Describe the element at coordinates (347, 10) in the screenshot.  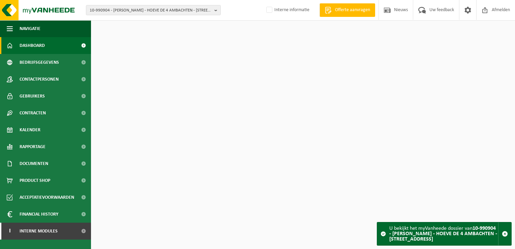
I see `a: Offerte aanvragen` at that location.